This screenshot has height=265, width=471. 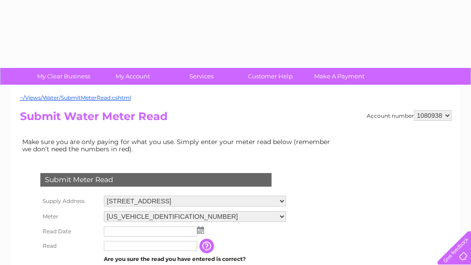 I want to click on th: Meter, so click(x=70, y=217).